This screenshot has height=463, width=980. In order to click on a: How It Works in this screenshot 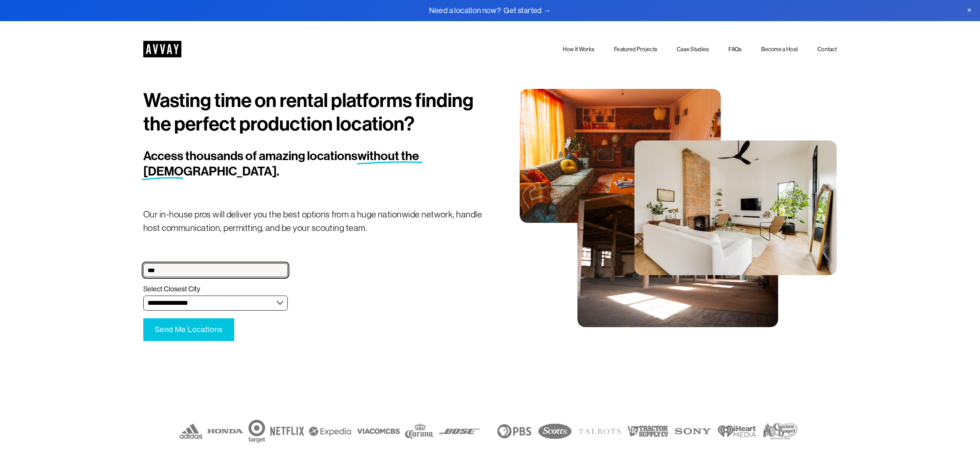, I will do `click(579, 49)`.